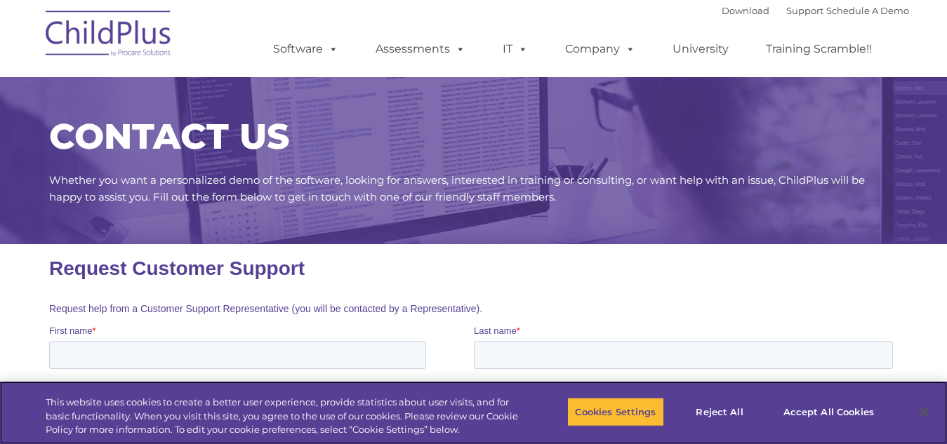 This screenshot has height=444, width=947. I want to click on a: Support, so click(804, 11).